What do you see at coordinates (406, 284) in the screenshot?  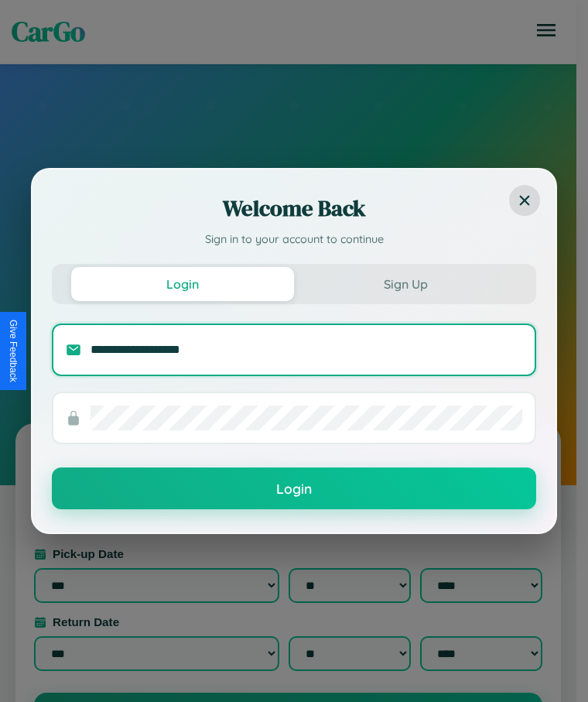 I see `button: Sign Up` at bounding box center [406, 284].